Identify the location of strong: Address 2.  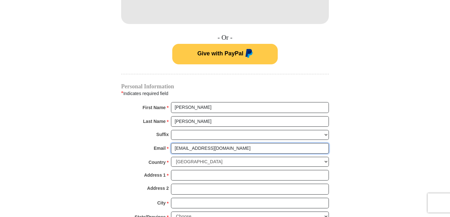
(158, 188).